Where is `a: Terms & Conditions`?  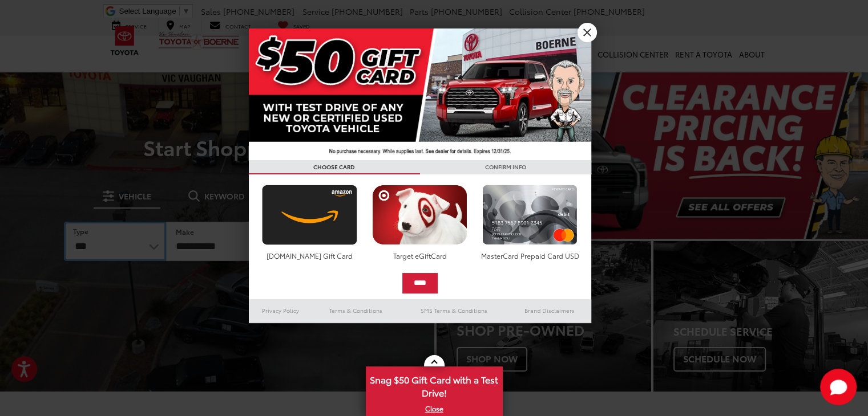 a: Terms & Conditions is located at coordinates (355, 311).